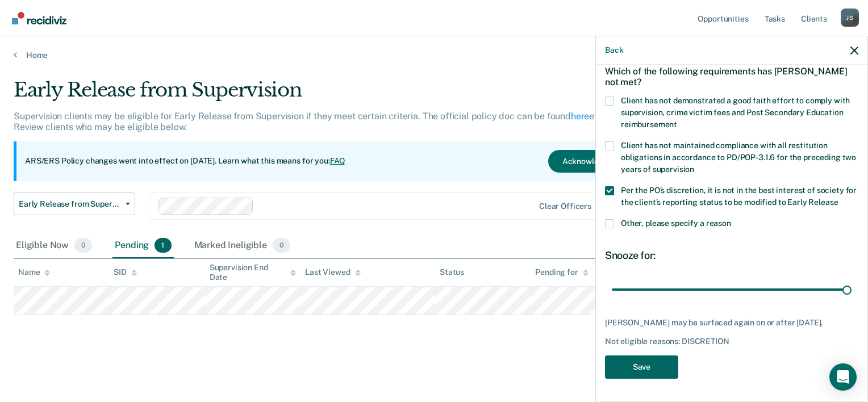 The height and width of the screenshot is (402, 868). Describe the element at coordinates (338, 161) in the screenshot. I see `a: FAQ` at that location.